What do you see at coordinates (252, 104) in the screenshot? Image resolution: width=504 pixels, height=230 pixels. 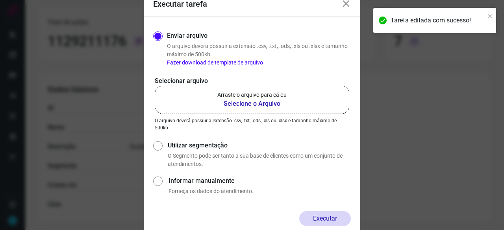 I see `b: Selecione o Arquivo` at bounding box center [252, 104].